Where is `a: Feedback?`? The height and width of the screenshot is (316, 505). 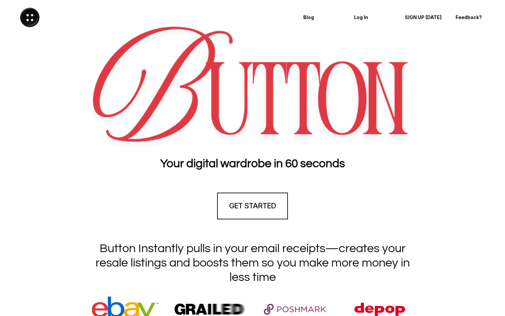 a: Feedback? is located at coordinates (475, 17).